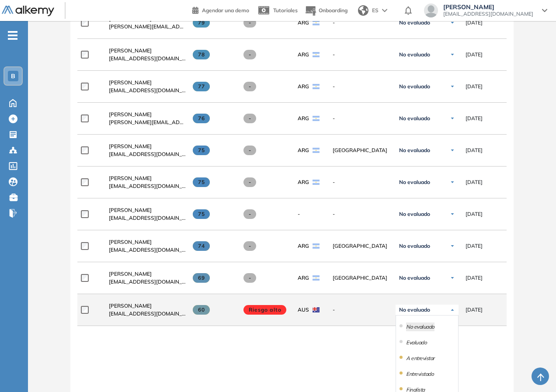  Describe the element at coordinates (201, 310) in the screenshot. I see `span: 60` at that location.